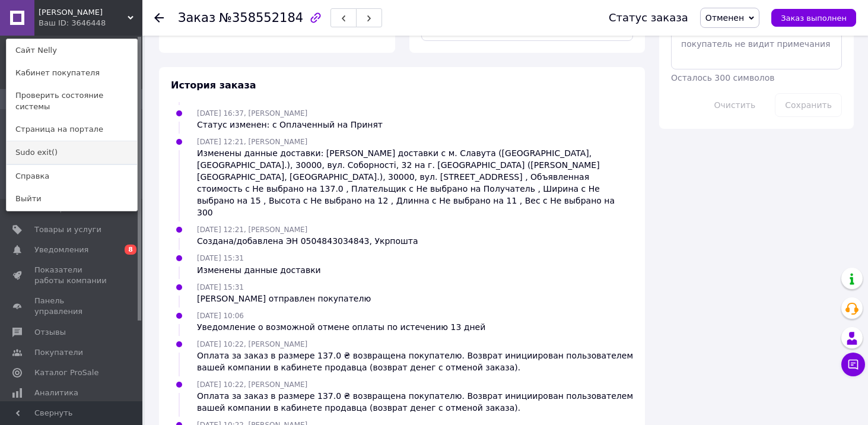 Image resolution: width=868 pixels, height=425 pixels. I want to click on div: Изменены данные доставки, so click(258, 270).